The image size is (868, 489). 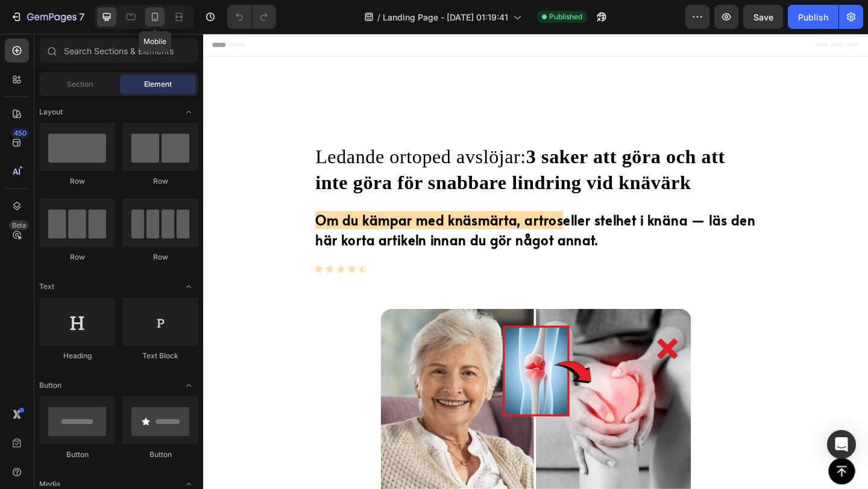 I want to click on strong: 3 saker att göra och att inte göra för snabbare lindring vid knävärk, so click(x=344, y=148).